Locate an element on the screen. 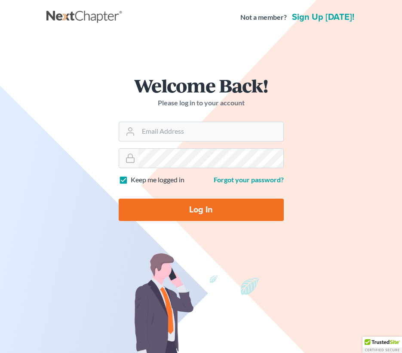 This screenshot has width=402, height=353. input: Log In is located at coordinates (201, 210).